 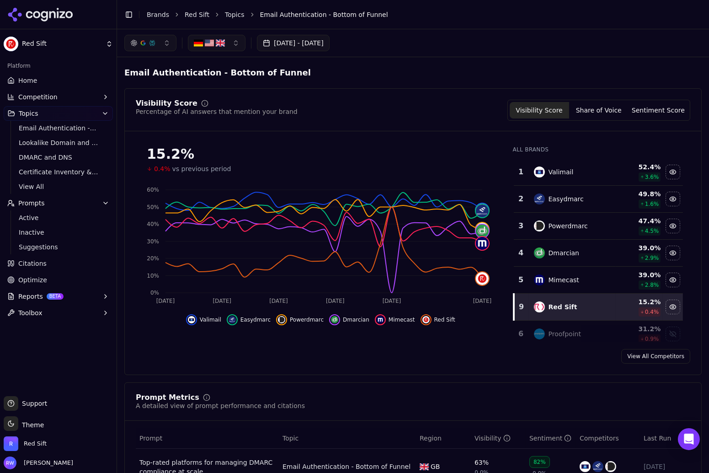 I want to click on th: Prompt, so click(x=207, y=438).